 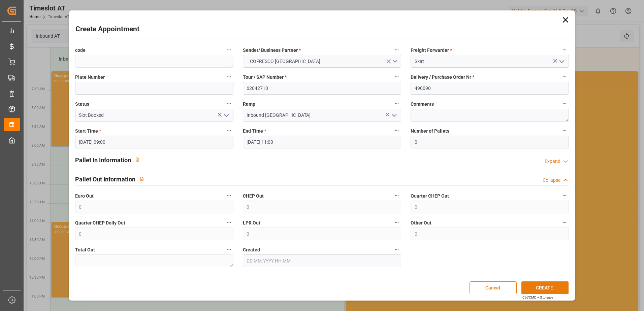 I want to click on button: Total Out, so click(x=229, y=250).